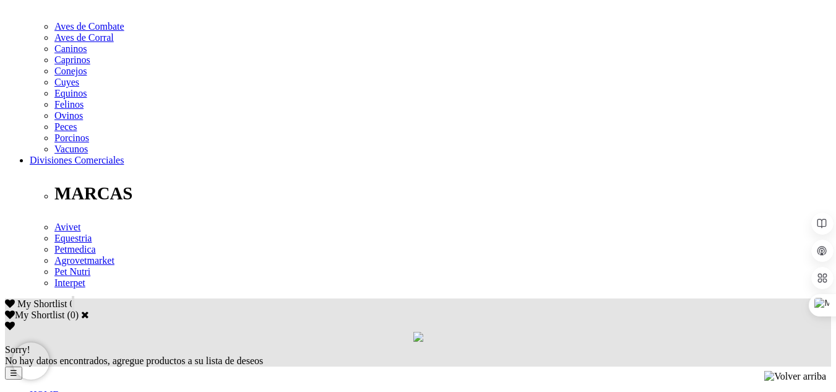  What do you see at coordinates (72, 271) in the screenshot?
I see `span: Pet Nutri` at bounding box center [72, 271].